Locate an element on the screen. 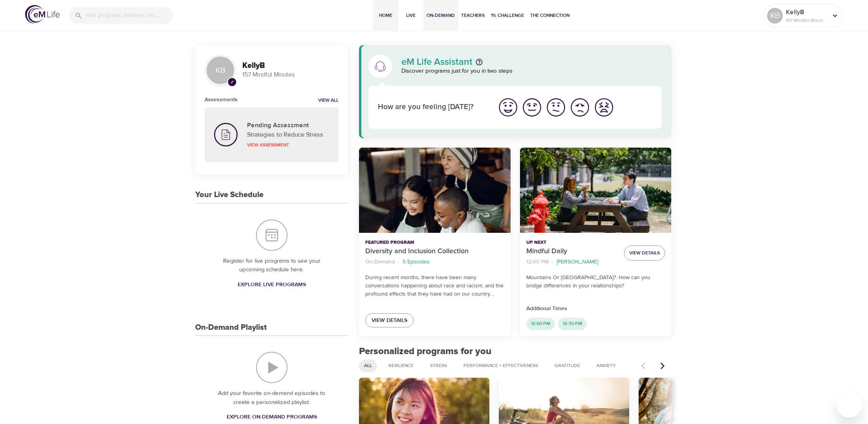 The width and height of the screenshot is (868, 424). button: Mindful Daily is located at coordinates (595, 190).